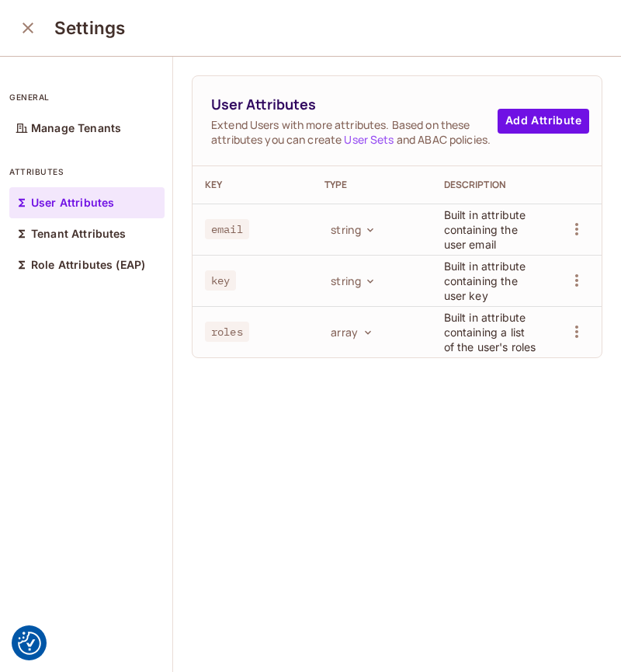 The width and height of the screenshot is (621, 672). Describe the element at coordinates (88, 265) in the screenshot. I see `p: Role Attributes (EAP)` at that location.